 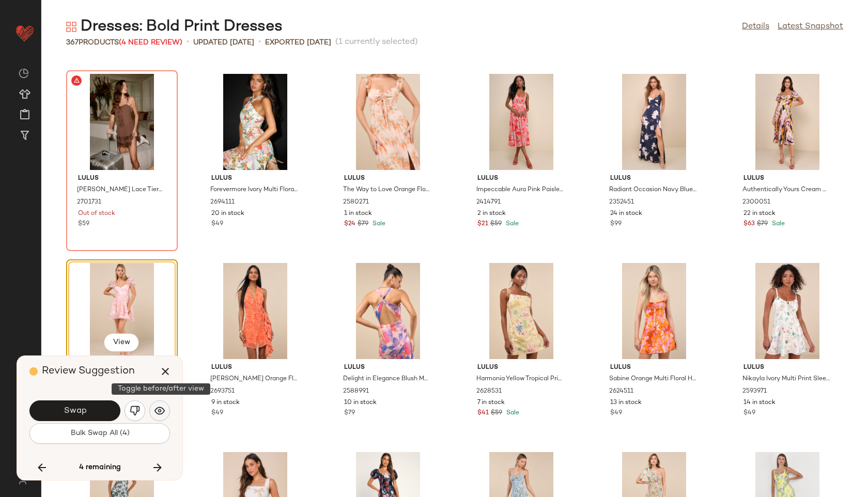 What do you see at coordinates (520, 190) in the screenshot?
I see `span: Impeccable Aura Pink Paisley Print Cutout Buckle Midi Dress` at bounding box center [520, 190].